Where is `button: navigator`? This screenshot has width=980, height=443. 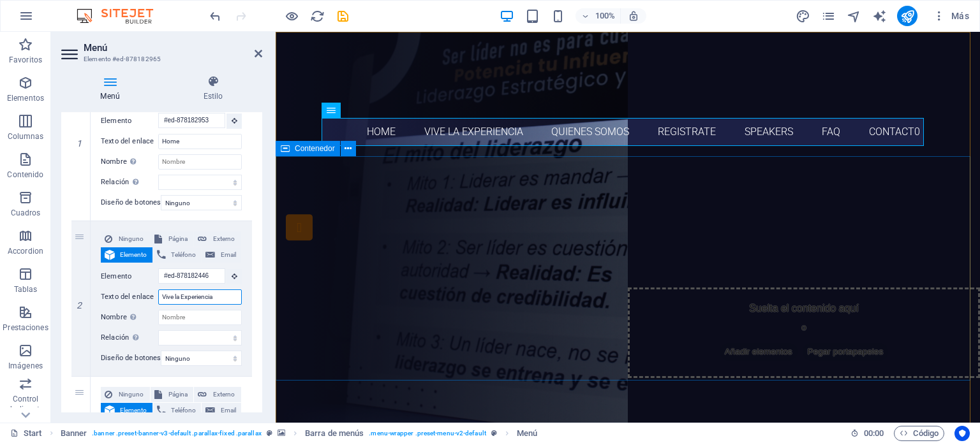
button: navigator is located at coordinates (854, 16).